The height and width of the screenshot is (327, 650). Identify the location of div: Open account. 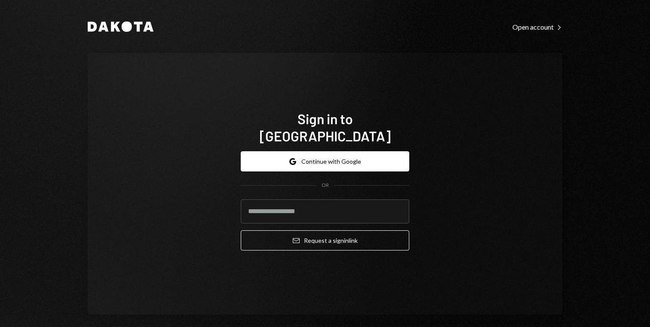
(537, 27).